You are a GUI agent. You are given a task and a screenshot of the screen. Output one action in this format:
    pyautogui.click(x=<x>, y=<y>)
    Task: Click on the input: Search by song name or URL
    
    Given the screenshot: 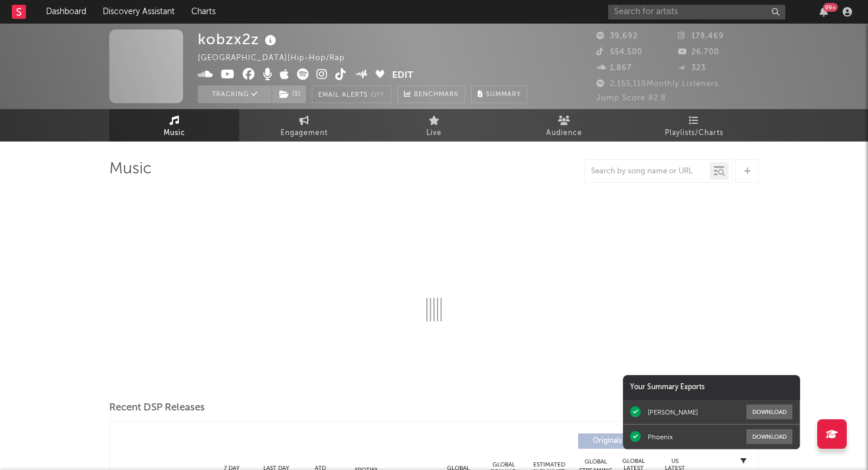 What is the action you would take?
    pyautogui.click(x=647, y=171)
    